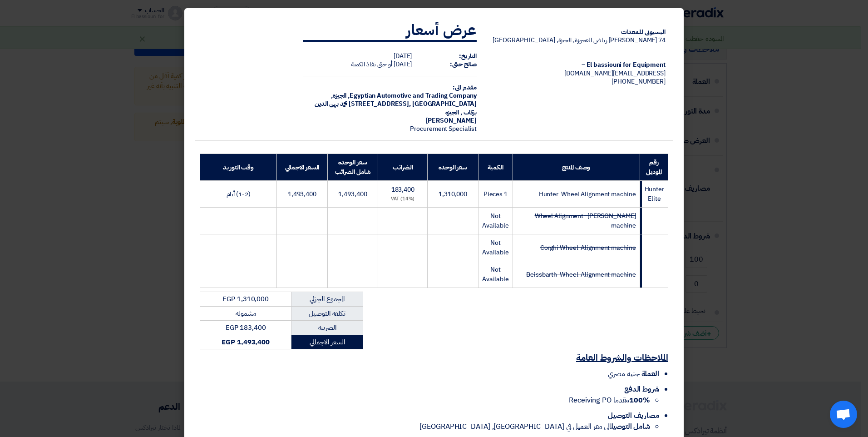 This screenshot has width=868, height=437. What do you see at coordinates (623, 374) in the screenshot?
I see `span: جنيه مصري` at bounding box center [623, 374].